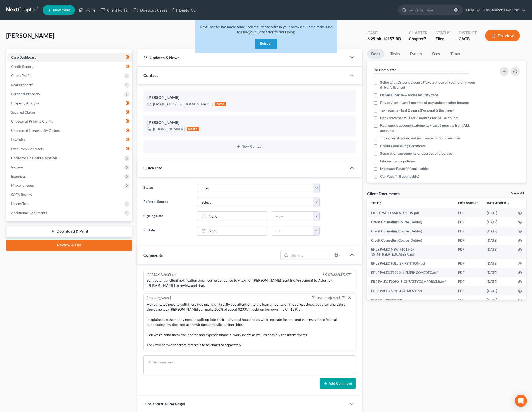 This screenshot has height=412, width=532. Describe the element at coordinates (468, 203) in the screenshot. I see `a: Extensionunfold_more` at that location.